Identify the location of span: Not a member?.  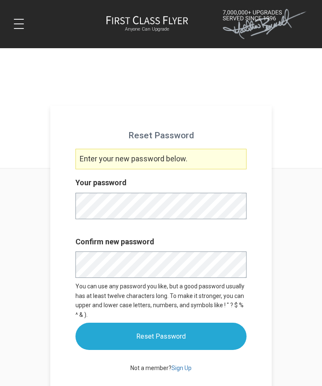
(161, 368).